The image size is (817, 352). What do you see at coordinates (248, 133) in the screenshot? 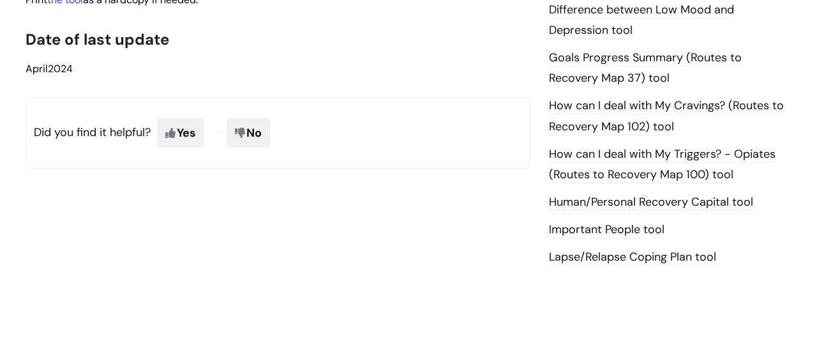
I see `span: No` at bounding box center [248, 133].